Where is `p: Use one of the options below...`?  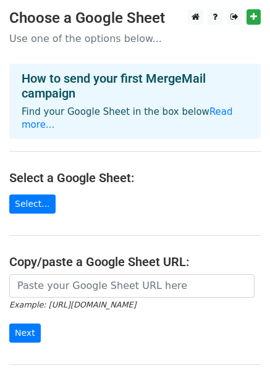 p: Use one of the options below... is located at coordinates (134, 38).